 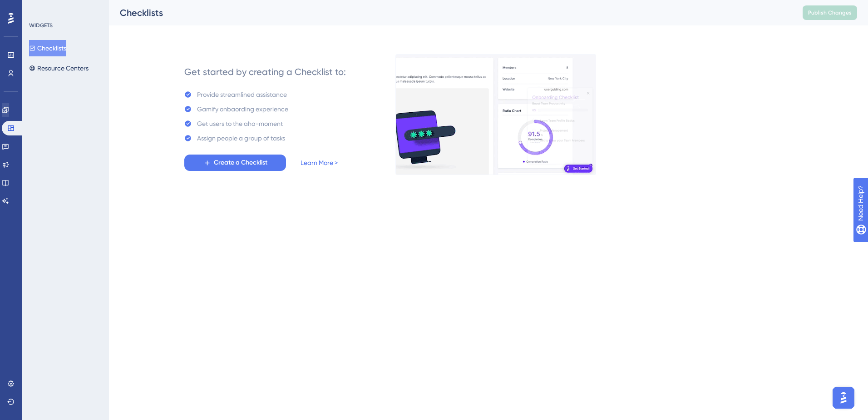 I want to click on div: Checklists, so click(x=450, y=13).